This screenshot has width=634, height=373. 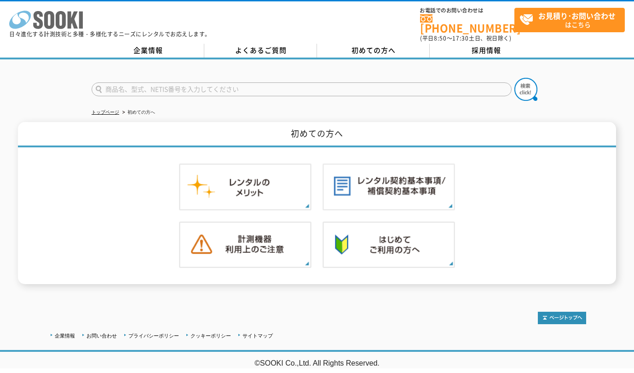 I want to click on span: (平日 ～ 土日、祝日除く), so click(x=466, y=38).